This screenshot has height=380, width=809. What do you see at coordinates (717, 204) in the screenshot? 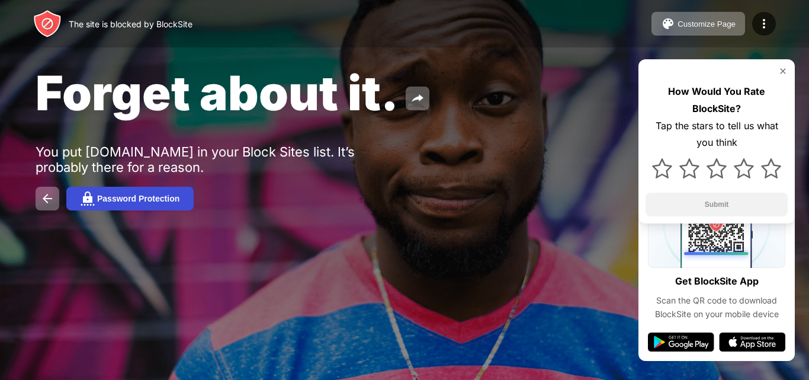
I see `button: Submit` at bounding box center [717, 204].